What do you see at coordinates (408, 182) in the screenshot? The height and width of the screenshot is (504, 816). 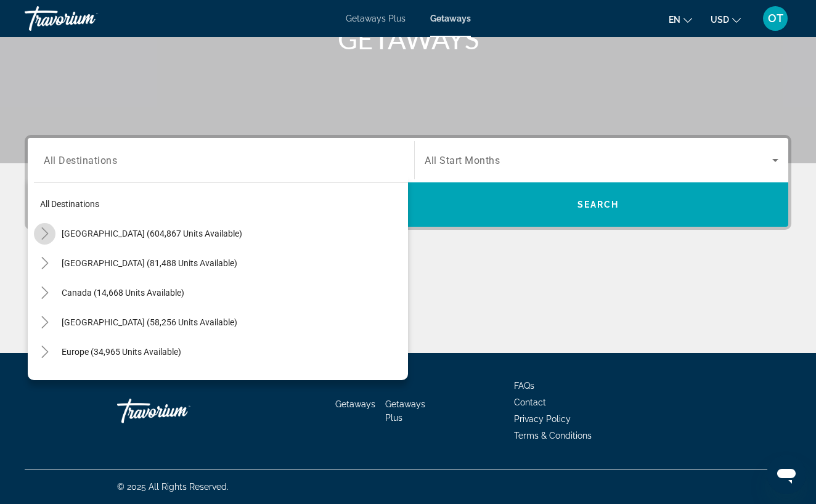 I see `div: Search widget` at bounding box center [408, 182].